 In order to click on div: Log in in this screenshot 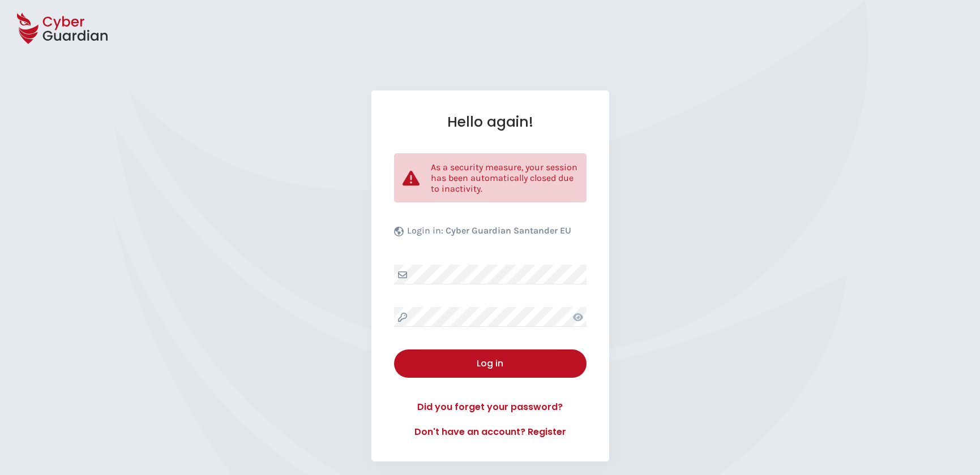, I will do `click(490, 364)`.